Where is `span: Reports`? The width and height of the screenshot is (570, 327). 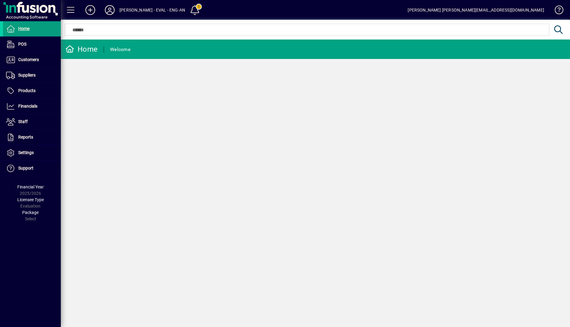
span: Reports is located at coordinates (26, 137).